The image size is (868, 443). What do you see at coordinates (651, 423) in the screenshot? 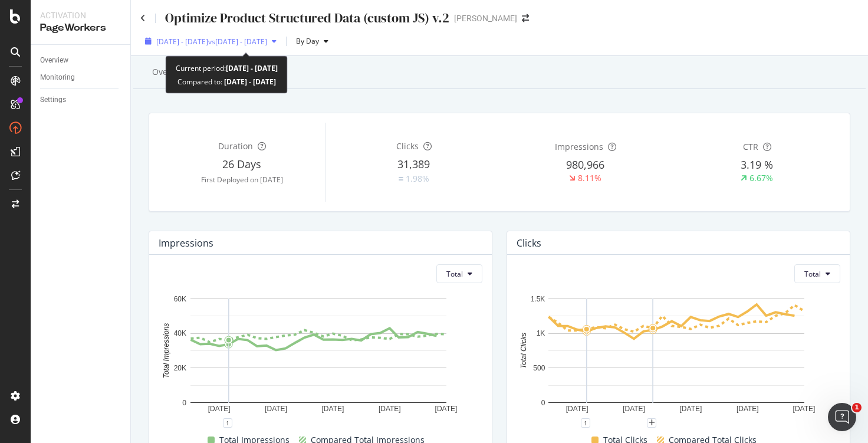
I see `div: plus` at bounding box center [651, 423].